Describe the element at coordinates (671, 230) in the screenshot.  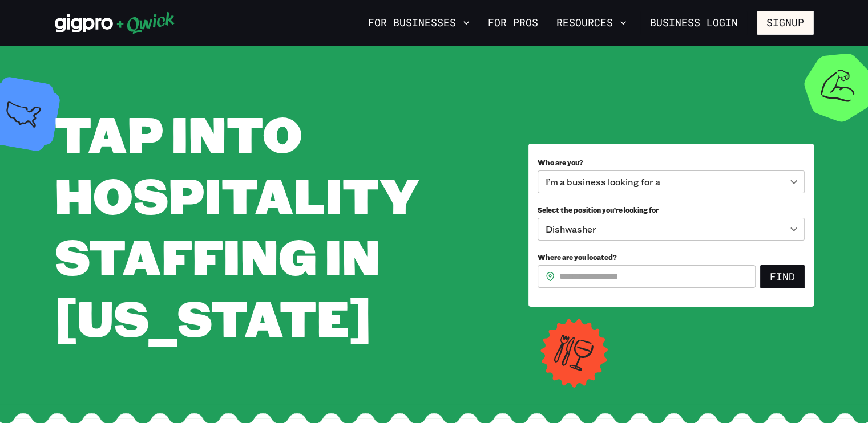
I see `div: Dishwasher` at that location.